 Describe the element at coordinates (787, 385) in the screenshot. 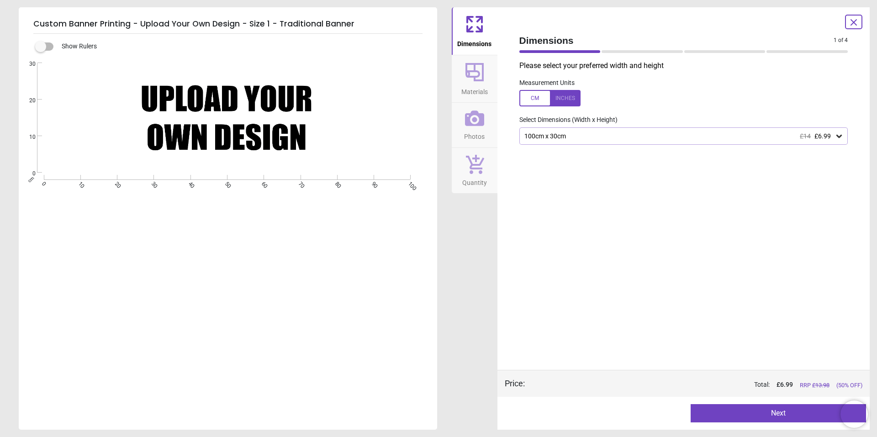

I see `span: 6.99` at that location.